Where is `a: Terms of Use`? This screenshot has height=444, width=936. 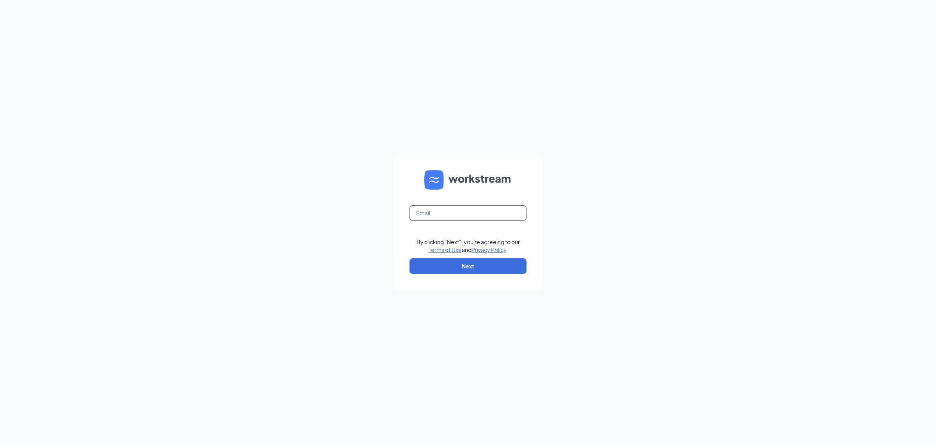
a: Terms of Use is located at coordinates (445, 250).